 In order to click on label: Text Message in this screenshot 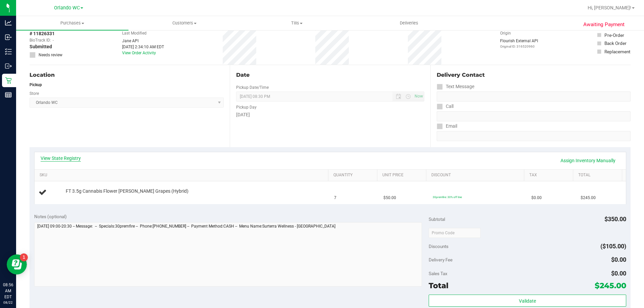, I will do `click(456, 87)`.